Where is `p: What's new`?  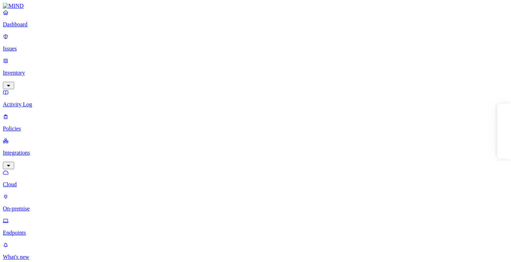 p: What's new is located at coordinates (256, 257).